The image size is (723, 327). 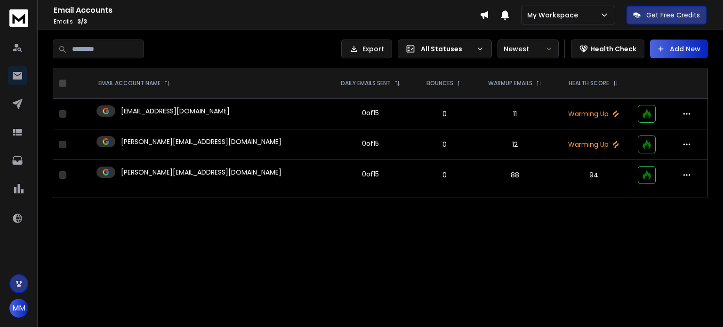 What do you see at coordinates (555, 15) in the screenshot?
I see `p: My Workspace` at bounding box center [555, 15].